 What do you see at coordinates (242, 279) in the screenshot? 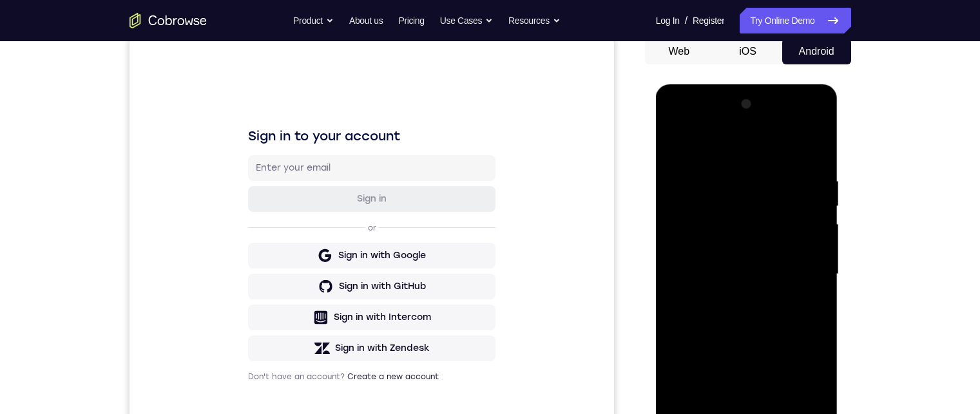
I see `button: Sign in with Intercom` at bounding box center [242, 279].